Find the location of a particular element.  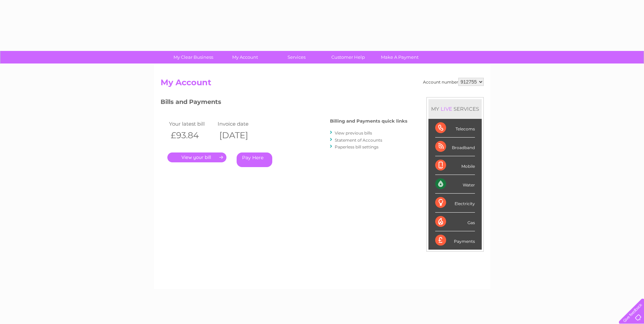

th: £93.84 is located at coordinates (192, 135).